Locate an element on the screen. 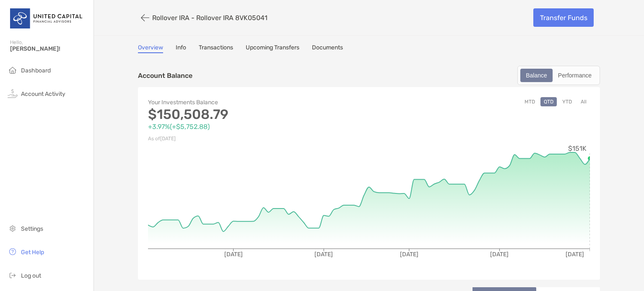 The height and width of the screenshot is (291, 644). tspan: $151K is located at coordinates (578, 148).